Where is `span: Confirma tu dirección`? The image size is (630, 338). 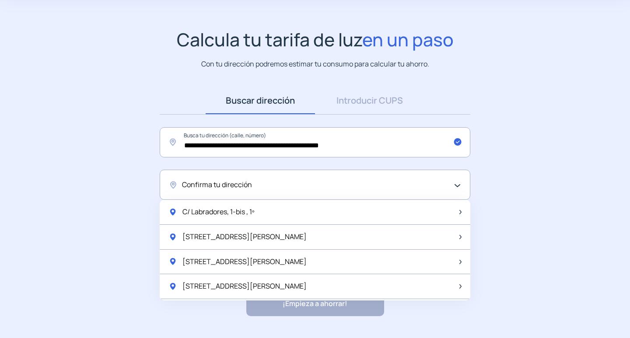
span: Confirma tu dirección is located at coordinates (217, 185).